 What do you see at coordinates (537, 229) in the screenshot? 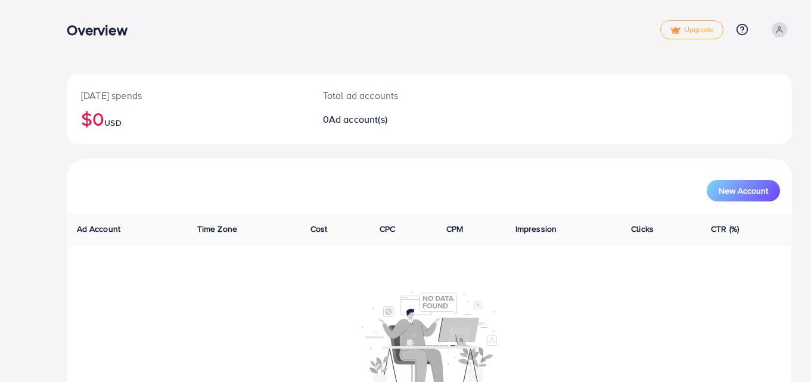
I see `span: Impression` at bounding box center [537, 229].